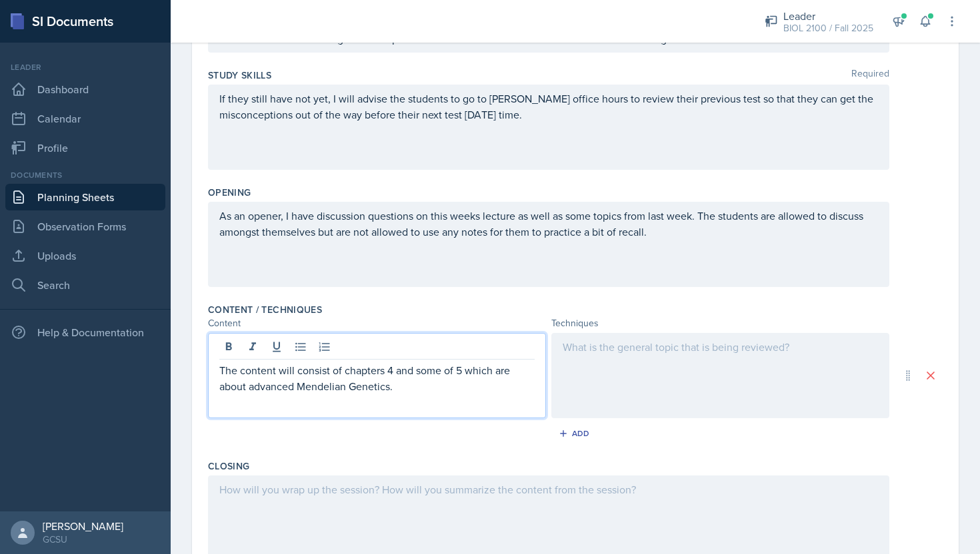 The height and width of the screenshot is (554, 980). What do you see at coordinates (86, 227) in the screenshot?
I see `a: Observation Forms` at bounding box center [86, 227].